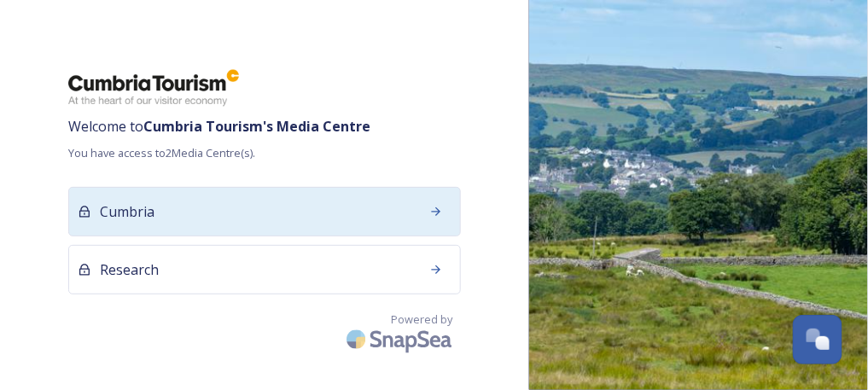 The image size is (868, 390). What do you see at coordinates (128, 212) in the screenshot?
I see `span: Cumbria` at bounding box center [128, 212].